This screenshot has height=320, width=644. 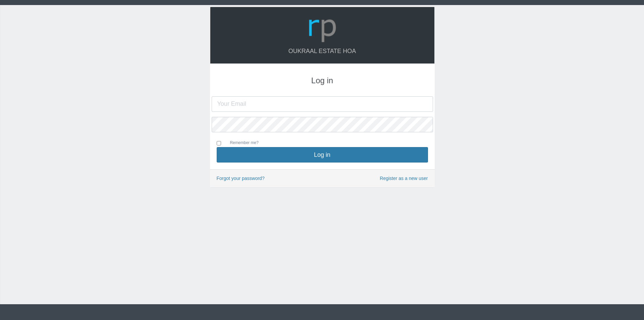 What do you see at coordinates (241, 143) in the screenshot?
I see `label: Remember me?` at bounding box center [241, 143].